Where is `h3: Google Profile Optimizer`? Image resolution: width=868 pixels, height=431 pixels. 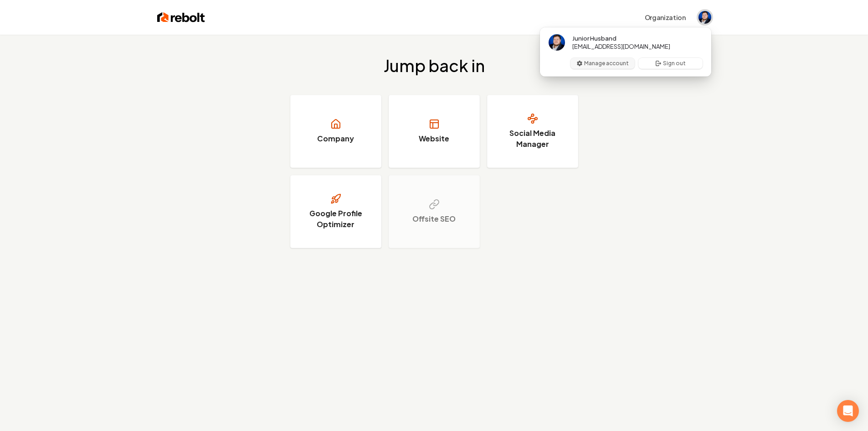
h3: Google Profile Optimizer is located at coordinates (336, 219).